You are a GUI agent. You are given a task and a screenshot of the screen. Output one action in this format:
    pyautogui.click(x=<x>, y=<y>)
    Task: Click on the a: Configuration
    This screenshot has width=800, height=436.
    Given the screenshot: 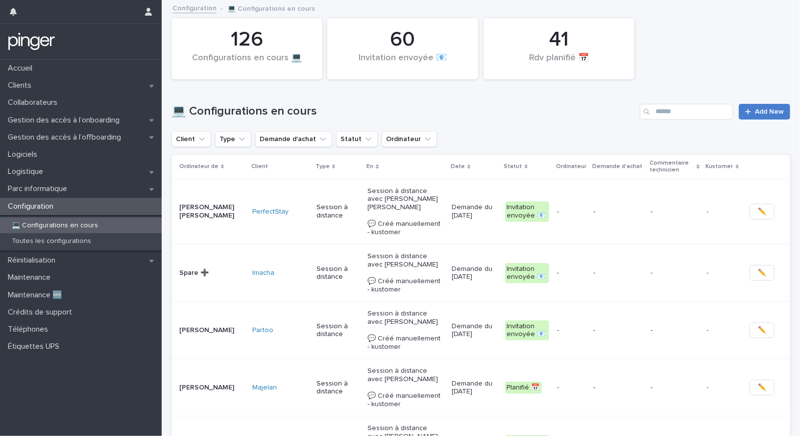 What is the action you would take?
    pyautogui.click(x=194, y=7)
    